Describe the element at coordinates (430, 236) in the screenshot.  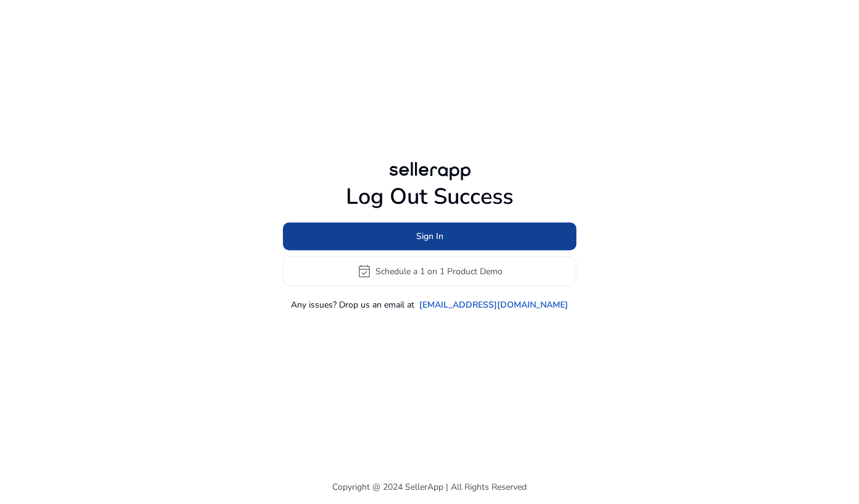
I see `span: Sign In` at that location.